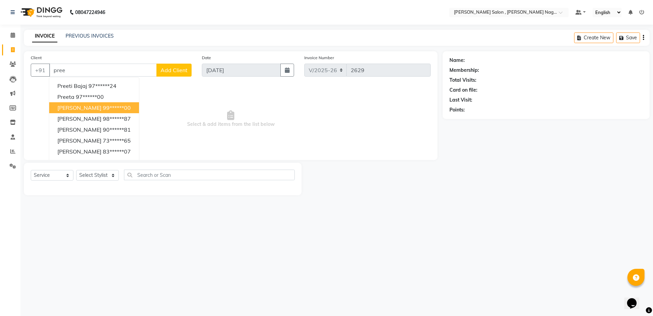 The height and width of the screenshot is (316, 653). I want to click on div: Last Visit:, so click(461, 100).